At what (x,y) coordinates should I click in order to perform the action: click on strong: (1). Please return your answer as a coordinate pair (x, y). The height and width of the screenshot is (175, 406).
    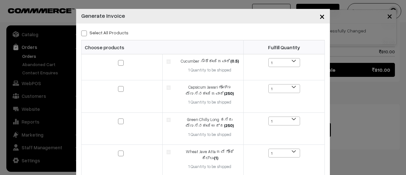
    Looking at the image, I should click on (216, 158).